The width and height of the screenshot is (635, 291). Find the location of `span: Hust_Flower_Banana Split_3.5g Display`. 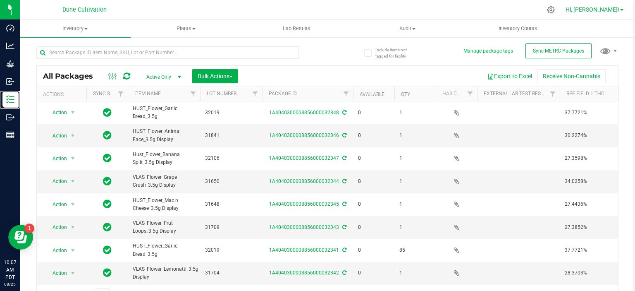

span: Hust_Flower_Banana Split_3.5g Display is located at coordinates (164, 158).